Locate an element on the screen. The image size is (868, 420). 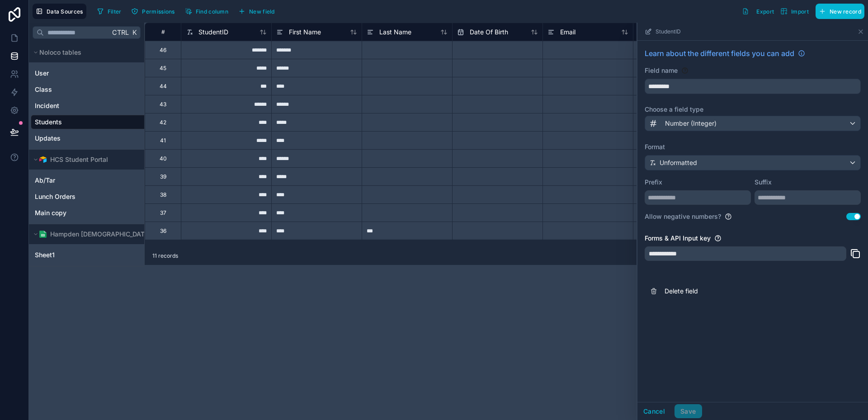
span: K is located at coordinates (134, 33).